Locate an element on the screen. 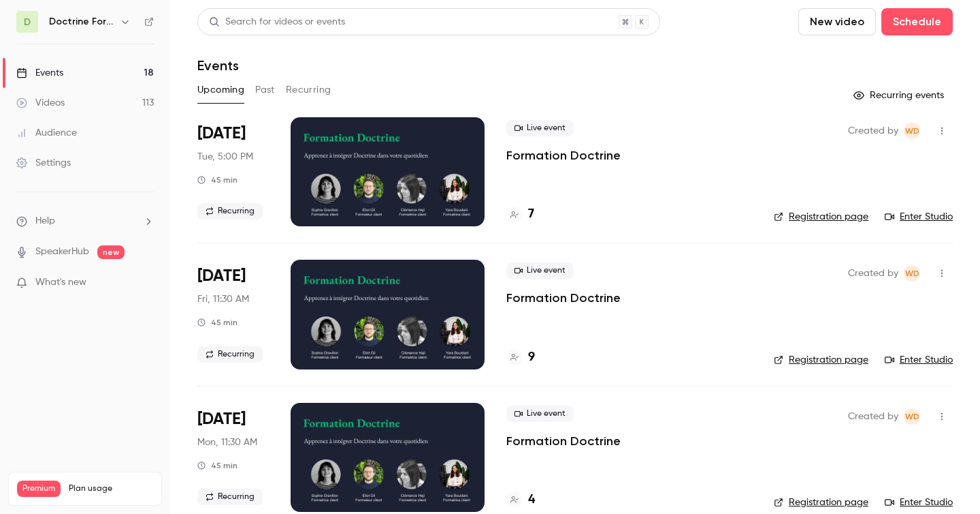  div: Videos is located at coordinates (41, 102).